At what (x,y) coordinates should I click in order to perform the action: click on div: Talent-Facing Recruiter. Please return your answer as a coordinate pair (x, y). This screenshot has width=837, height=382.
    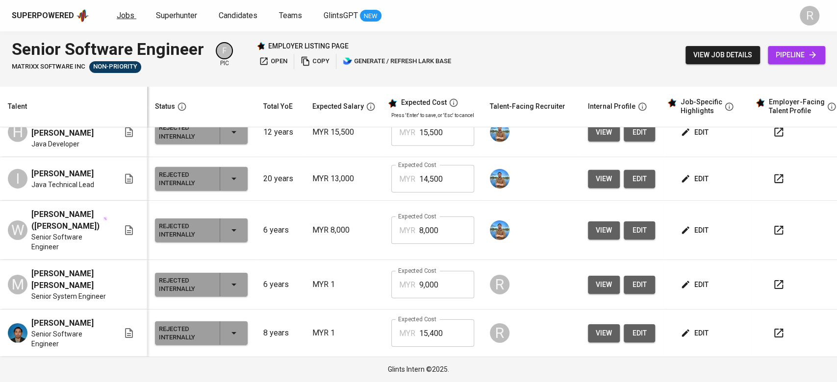
    Looking at the image, I should click on (527, 106).